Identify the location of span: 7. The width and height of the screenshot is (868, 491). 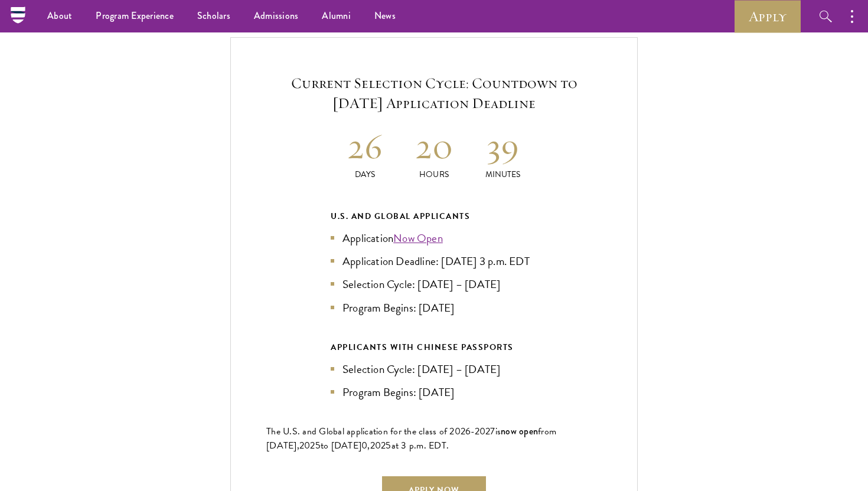
(492, 431).